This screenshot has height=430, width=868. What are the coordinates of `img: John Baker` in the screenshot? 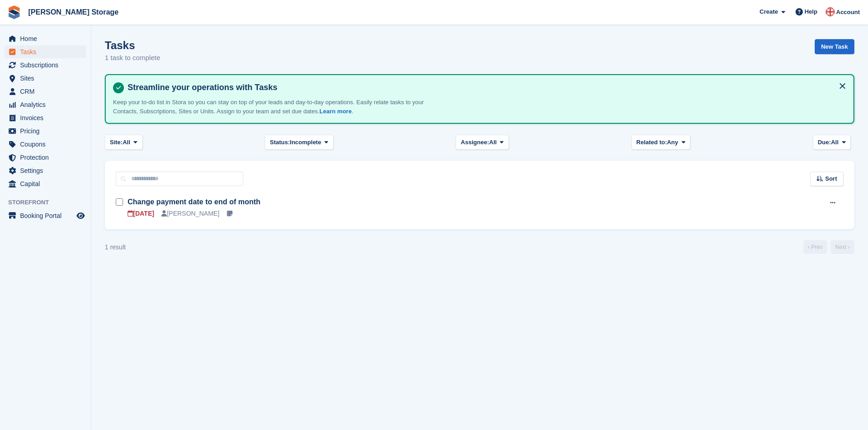 It's located at (830, 12).